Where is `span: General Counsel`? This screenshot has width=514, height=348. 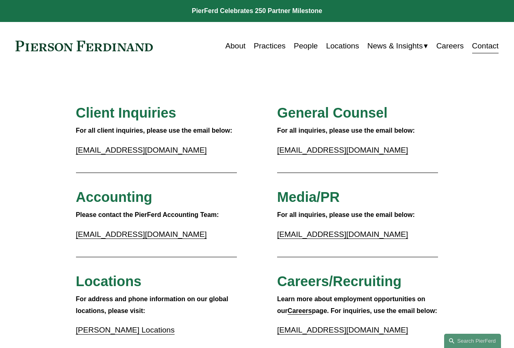
span: General Counsel is located at coordinates (333, 113).